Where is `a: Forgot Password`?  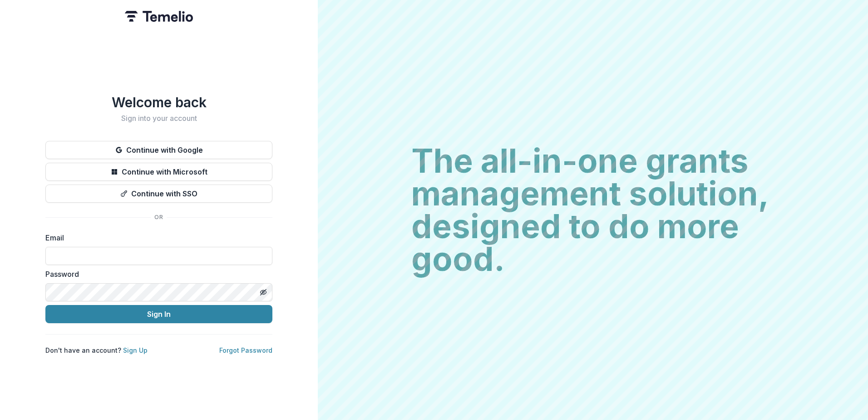 a: Forgot Password is located at coordinates (246, 350).